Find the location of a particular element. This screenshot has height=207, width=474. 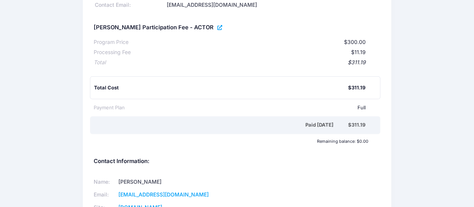

div: Processing Fee is located at coordinates (112, 52).